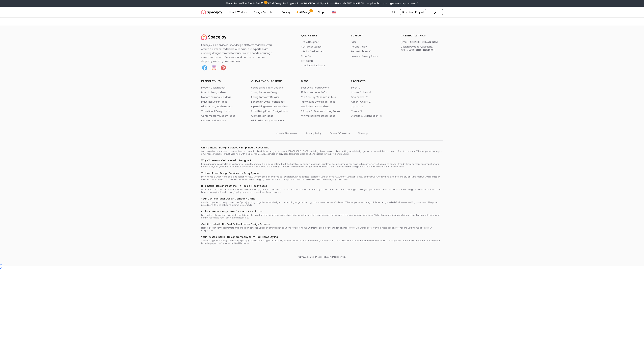  Describe the element at coordinates (214, 121) in the screenshot. I see `p: coastal design ideas` at that location.